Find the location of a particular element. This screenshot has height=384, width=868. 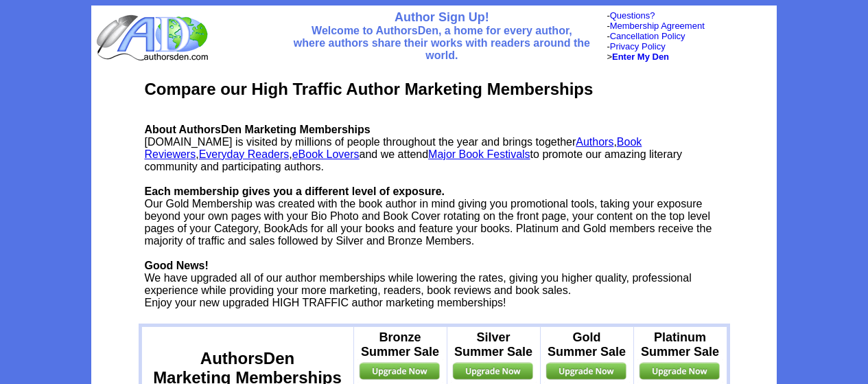

a: Questions? is located at coordinates (632, 15).